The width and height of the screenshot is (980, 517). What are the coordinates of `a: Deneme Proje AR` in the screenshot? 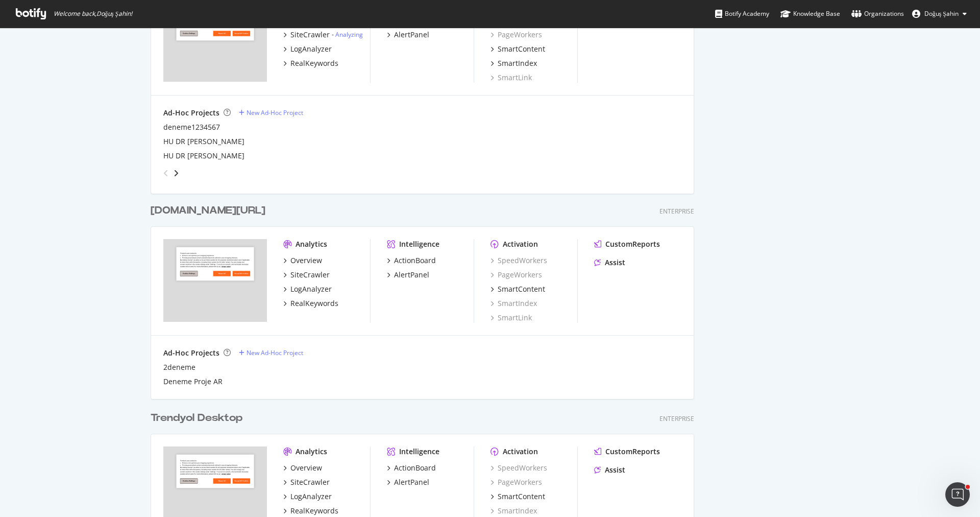 It's located at (193, 382).